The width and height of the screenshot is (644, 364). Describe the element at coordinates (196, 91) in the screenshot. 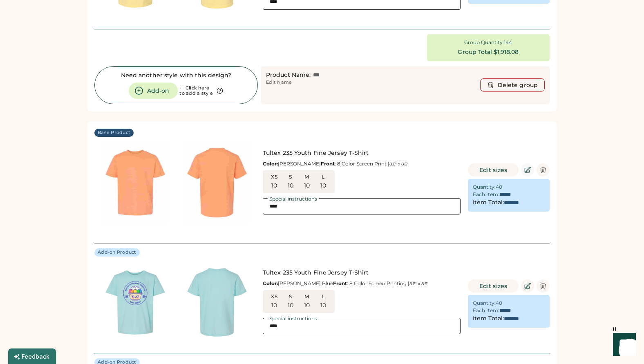

I see `div: ← Click here to add a style` at that location.